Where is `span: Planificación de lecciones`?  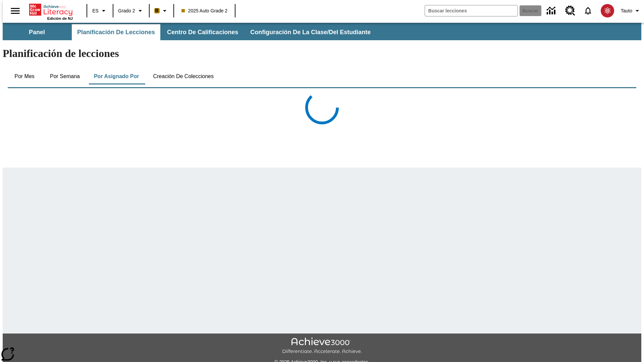 span: Planificación de lecciones is located at coordinates (116, 32).